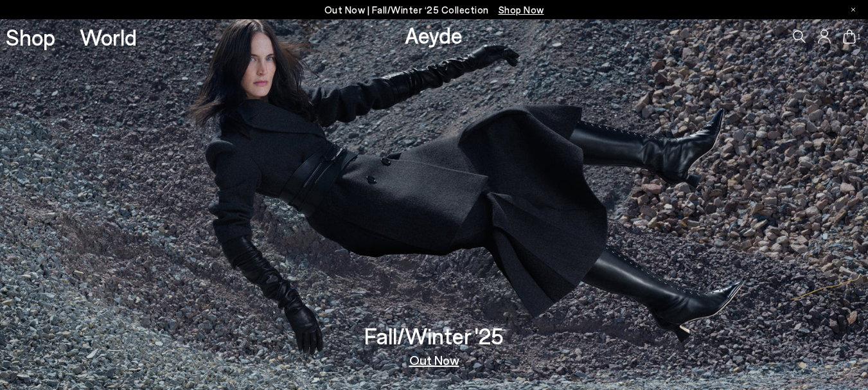 The width and height of the screenshot is (868, 390). I want to click on a: Out Now, so click(434, 360).